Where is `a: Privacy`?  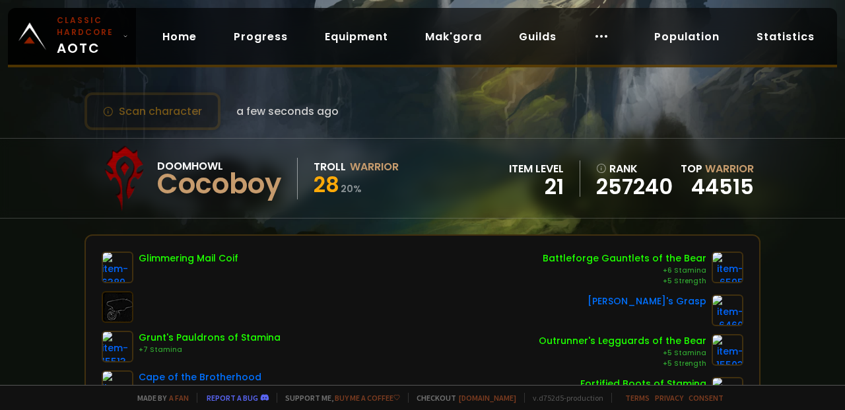 a: Privacy is located at coordinates (669, 397).